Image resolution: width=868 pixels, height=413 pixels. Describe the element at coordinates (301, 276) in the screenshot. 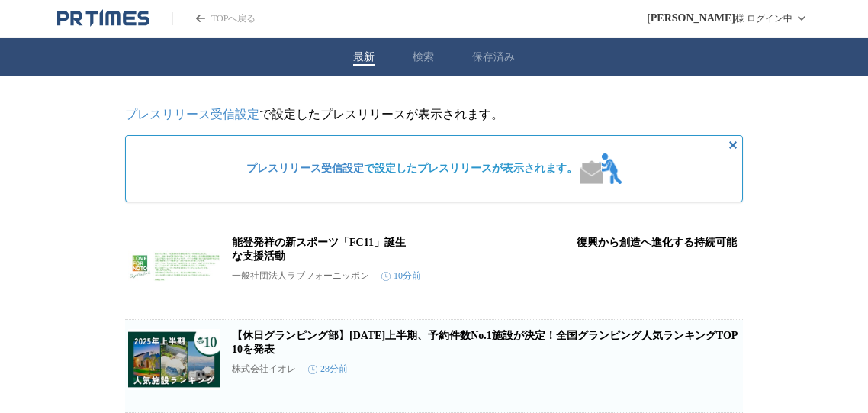

I see `p: 一般社団法人ラブフォーニッポン` at that location.